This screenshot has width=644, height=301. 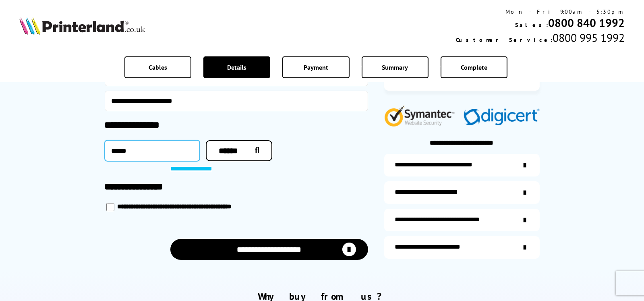 What do you see at coordinates (588, 38) in the screenshot?
I see `span: 0800 995 1992` at bounding box center [588, 38].